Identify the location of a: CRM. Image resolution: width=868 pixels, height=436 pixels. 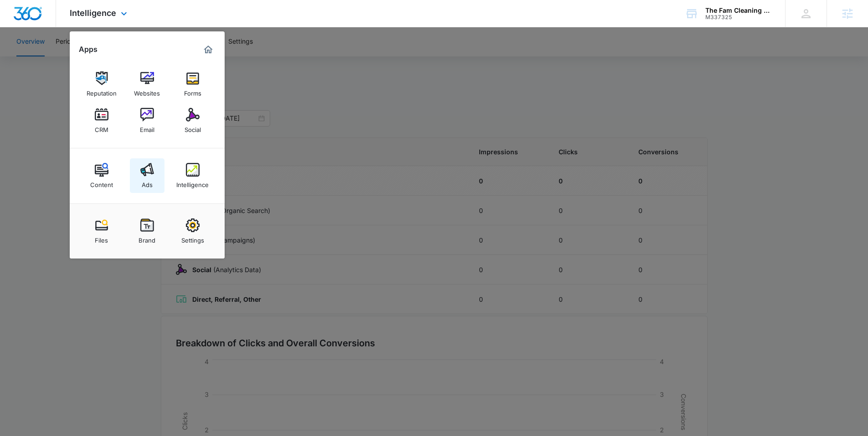
(102, 121).